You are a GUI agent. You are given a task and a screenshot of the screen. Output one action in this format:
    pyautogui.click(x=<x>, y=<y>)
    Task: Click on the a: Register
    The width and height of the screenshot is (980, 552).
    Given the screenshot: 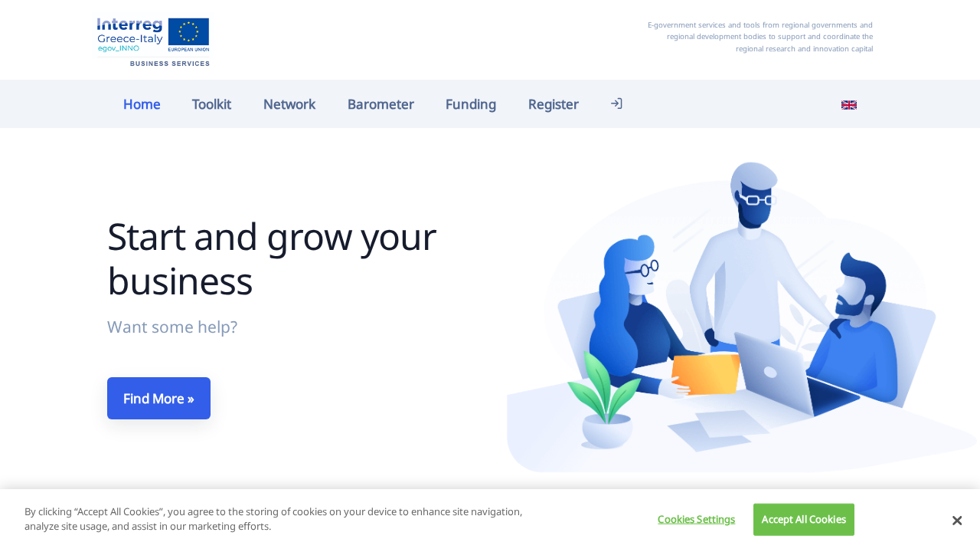 What is the action you would take?
    pyautogui.click(x=554, y=103)
    